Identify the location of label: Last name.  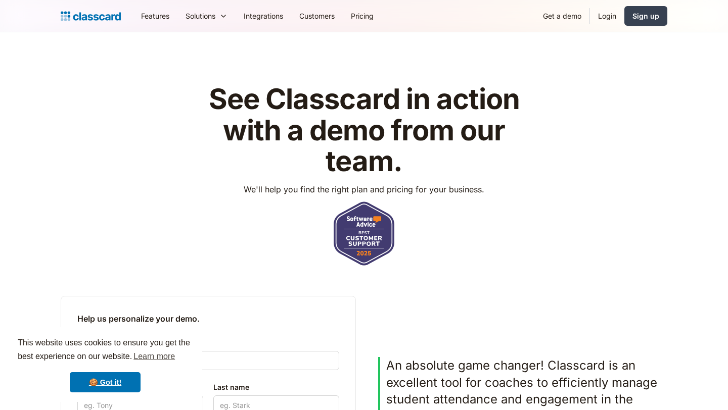
(276, 388).